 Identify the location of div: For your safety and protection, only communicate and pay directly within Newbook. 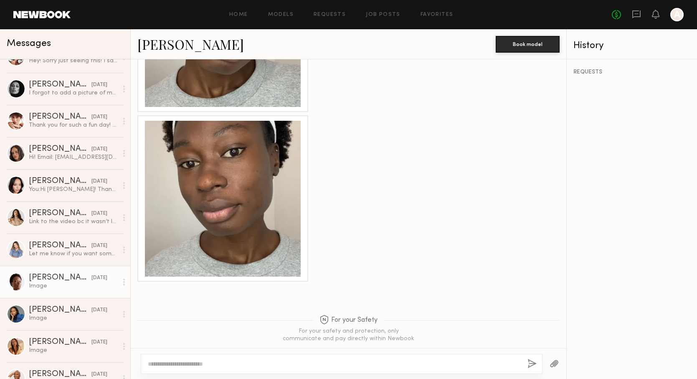
(349, 335).